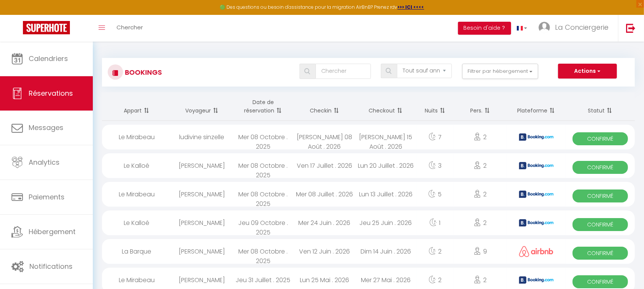 The width and height of the screenshot is (644, 289). Describe the element at coordinates (343, 71) in the screenshot. I see `input: Chercher` at that location.